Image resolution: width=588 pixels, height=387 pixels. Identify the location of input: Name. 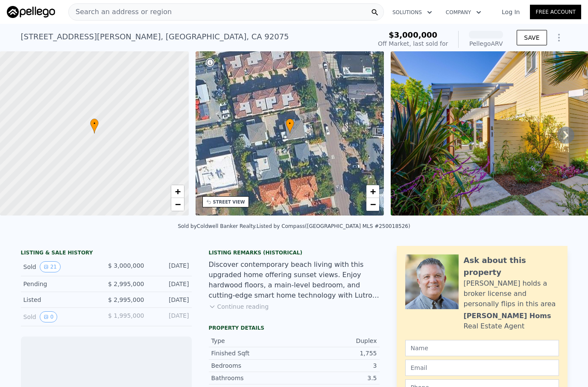
(482, 348).